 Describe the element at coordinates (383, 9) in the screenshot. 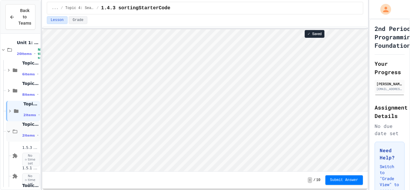

I see `div: My Account` at that location.